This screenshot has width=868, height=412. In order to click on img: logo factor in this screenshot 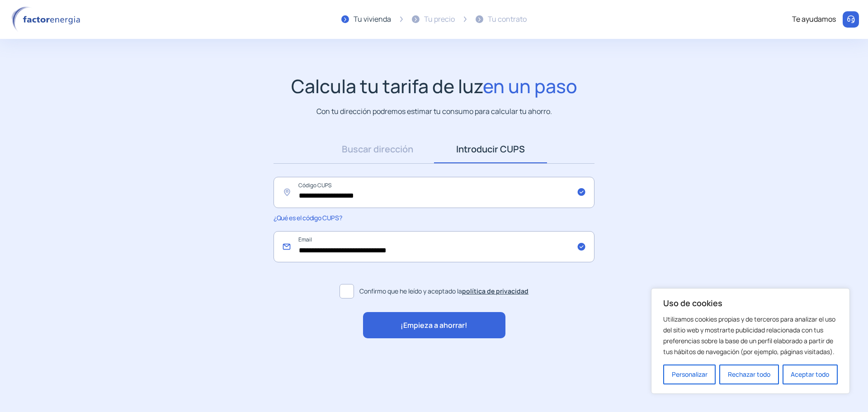, I will do `click(47, 20)`.